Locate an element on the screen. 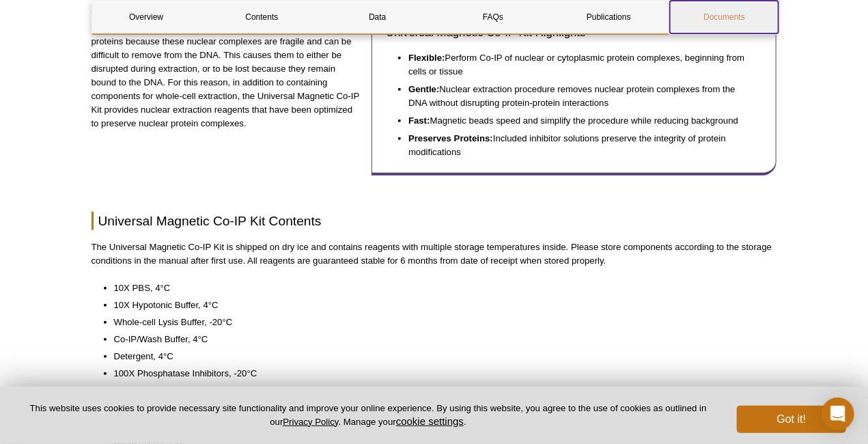  li: Whole-cell Lysis Buffer, -20°C is located at coordinates (438, 322).